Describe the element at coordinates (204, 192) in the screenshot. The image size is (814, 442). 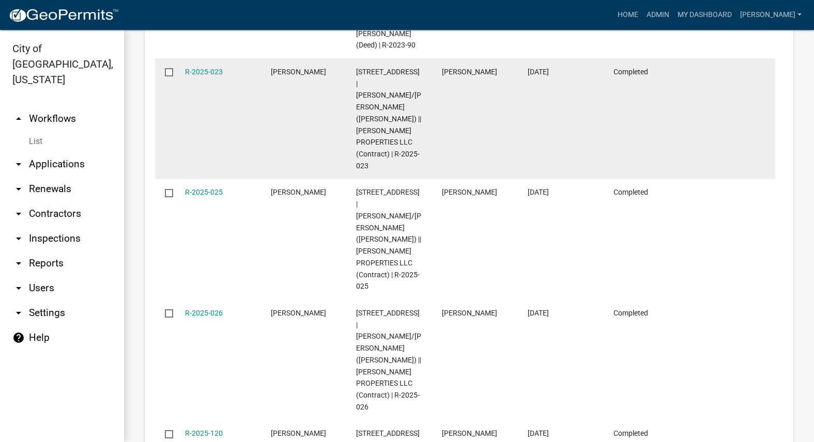
I see `a: R-2025-025` at that location.